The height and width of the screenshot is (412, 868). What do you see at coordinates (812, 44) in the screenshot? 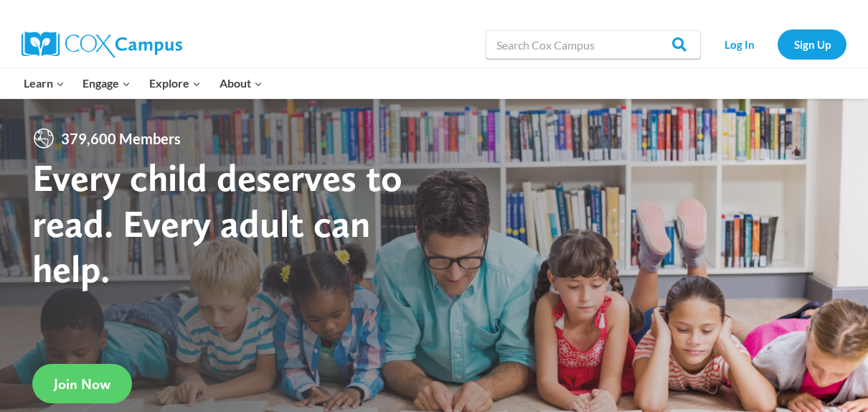
I see `a: Sign Up` at bounding box center [812, 44].